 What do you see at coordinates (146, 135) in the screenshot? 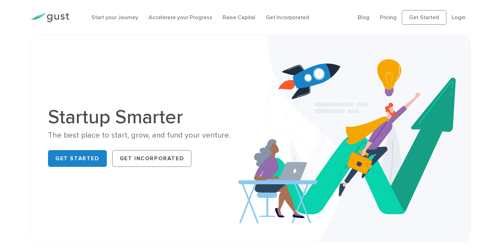
I see `div: The best place to start, grow, and fund your venture.` at bounding box center [146, 135].